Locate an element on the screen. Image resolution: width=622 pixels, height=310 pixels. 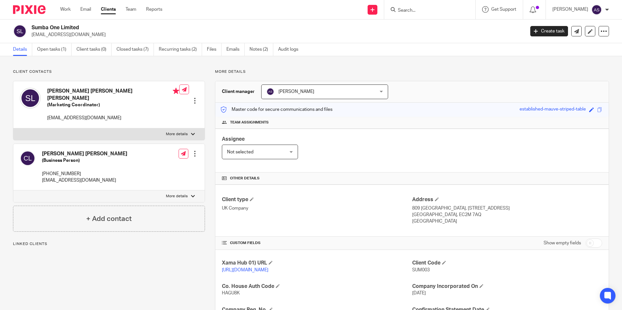
a: Open tasks (1) is located at coordinates (54, 49).